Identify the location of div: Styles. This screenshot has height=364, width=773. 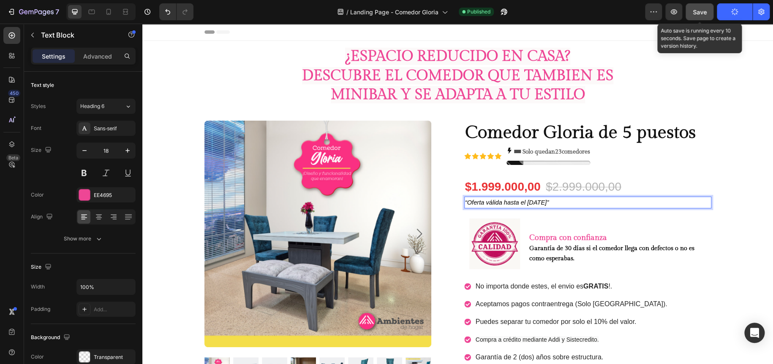
(38, 106).